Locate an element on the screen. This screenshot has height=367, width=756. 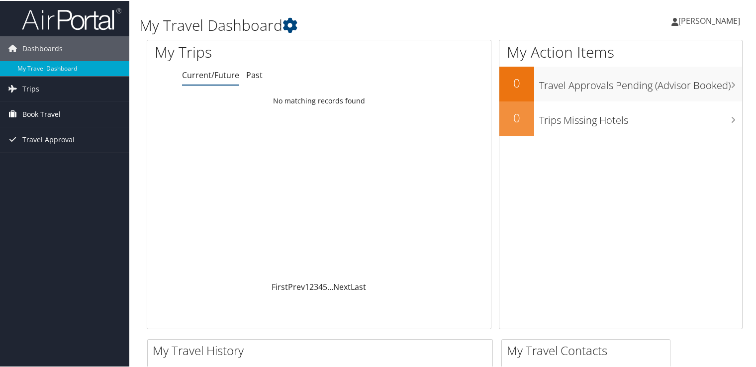
span: Book Travel is located at coordinates (41, 113).